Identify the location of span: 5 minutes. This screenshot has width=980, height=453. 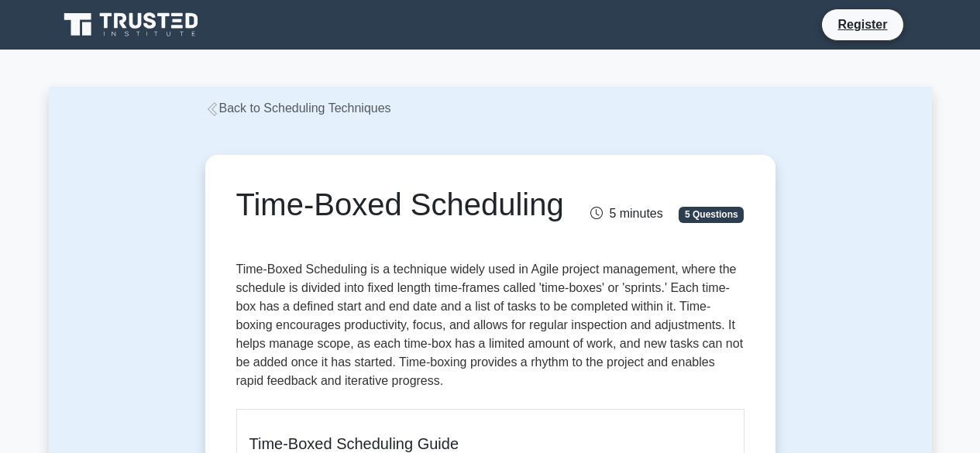
(625, 213).